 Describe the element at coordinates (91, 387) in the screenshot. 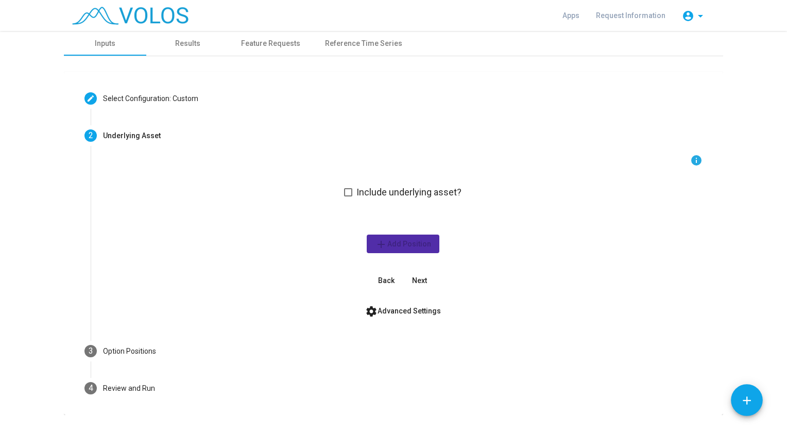

I see `span: 4` at that location.